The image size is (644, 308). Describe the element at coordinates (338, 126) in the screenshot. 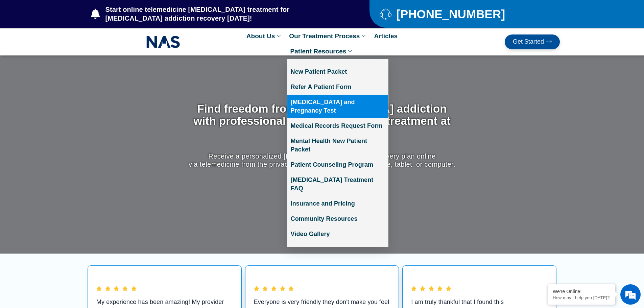

I see `a: Medical Records Request Form` at that location.